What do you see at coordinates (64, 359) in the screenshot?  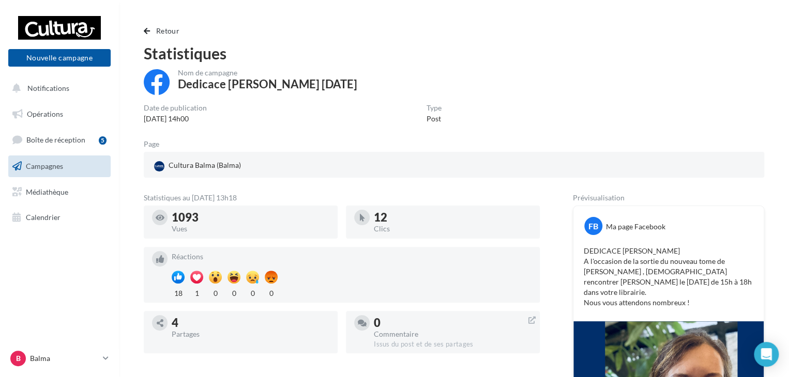 I see `p: Balma` at bounding box center [64, 359].